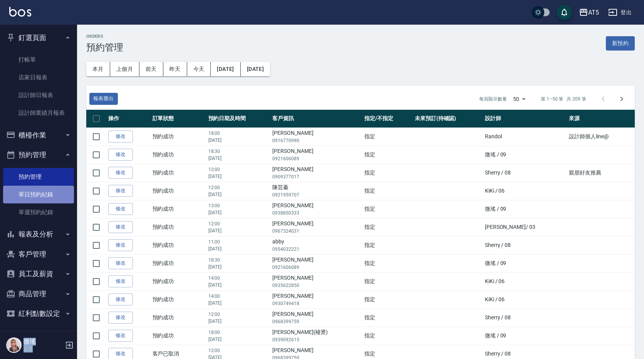 The width and height of the screenshot is (644, 359). I want to click on button: 昨天, so click(175, 69).